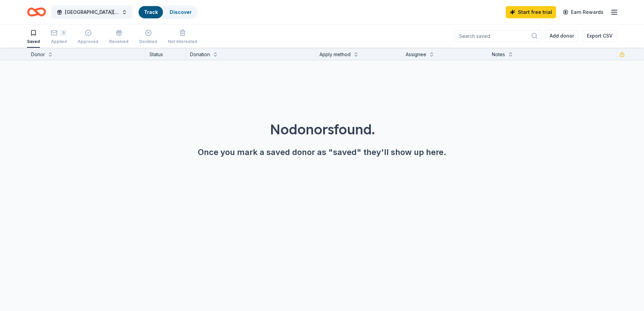  Describe the element at coordinates (322, 129) in the screenshot. I see `div: No donors found.` at that location.